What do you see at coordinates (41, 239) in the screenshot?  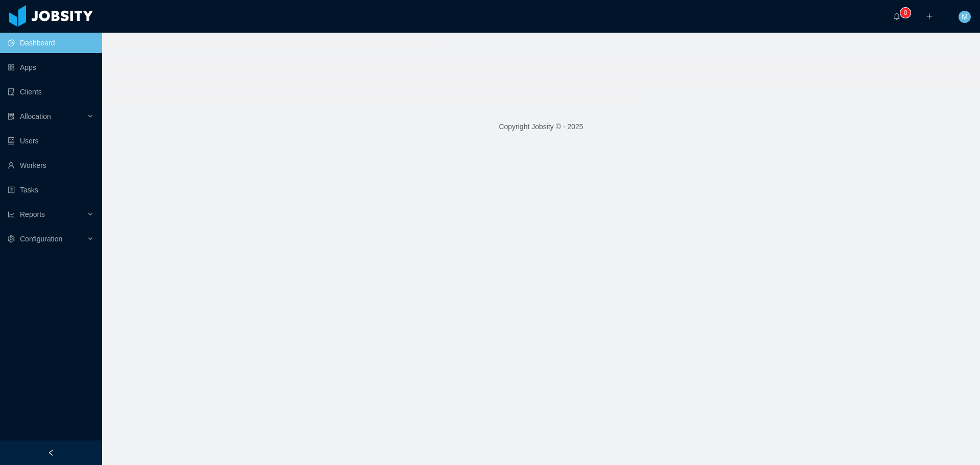 I see `span: Configuration` at bounding box center [41, 239].